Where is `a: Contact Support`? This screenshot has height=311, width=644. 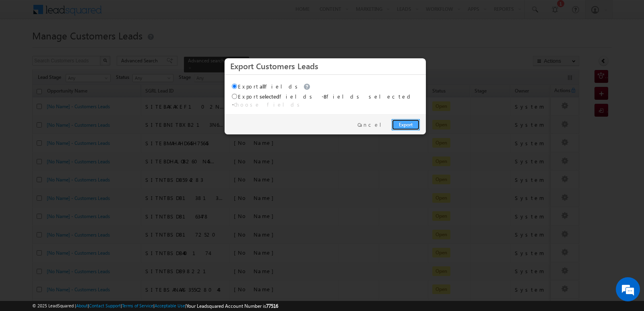 a: Contact Support is located at coordinates (105, 306).